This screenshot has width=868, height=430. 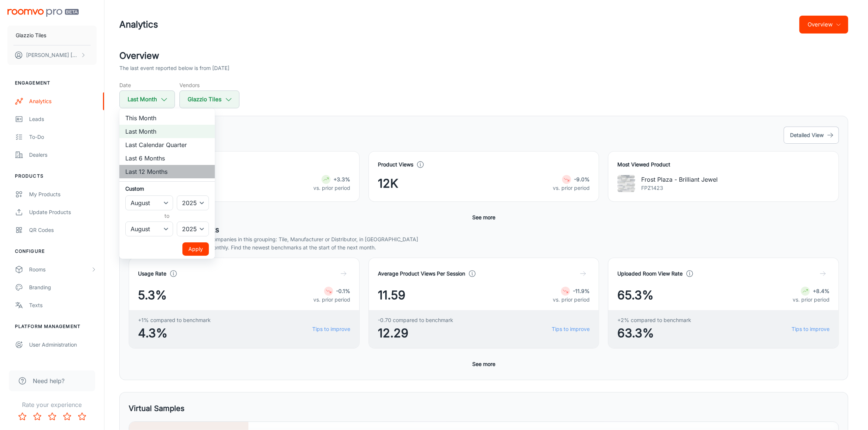 I want to click on li: Last Month, so click(x=167, y=132).